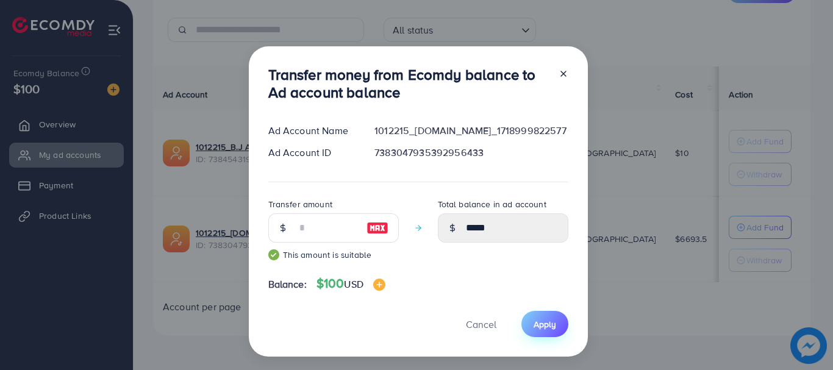  Describe the element at coordinates (353, 284) in the screenshot. I see `span: USD` at that location.